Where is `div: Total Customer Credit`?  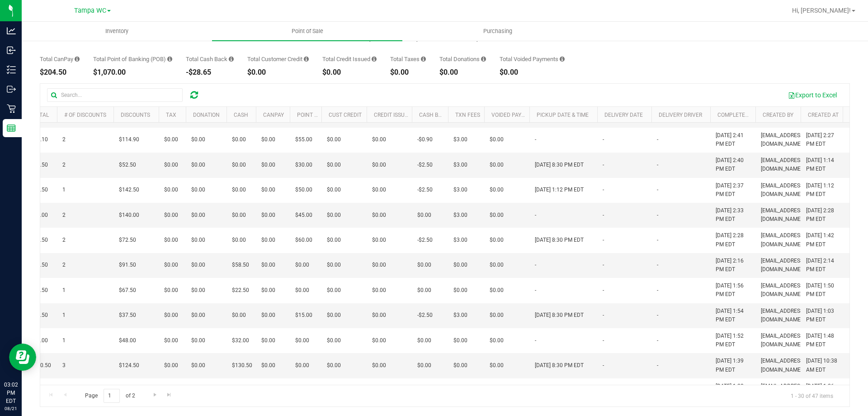
div: Total Customer Credit is located at coordinates (278, 59).